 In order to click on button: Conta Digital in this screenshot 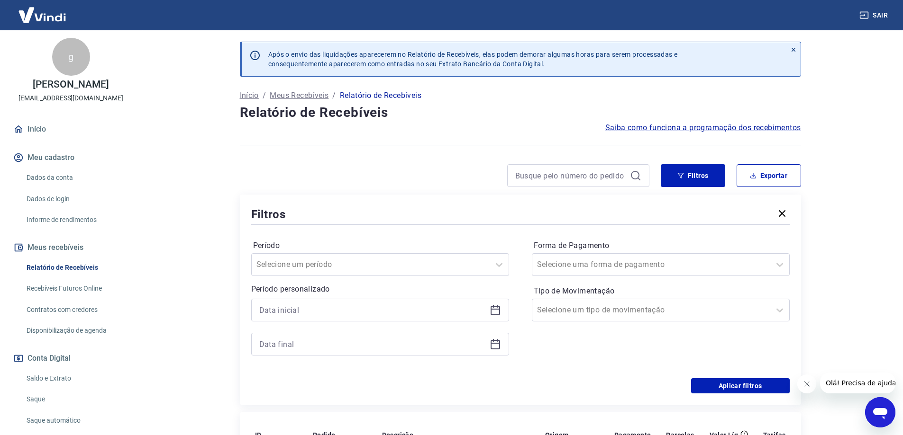, I will do `click(71, 359)`.